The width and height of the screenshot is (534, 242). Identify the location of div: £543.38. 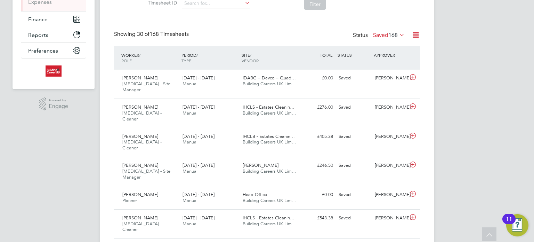
(318, 218).